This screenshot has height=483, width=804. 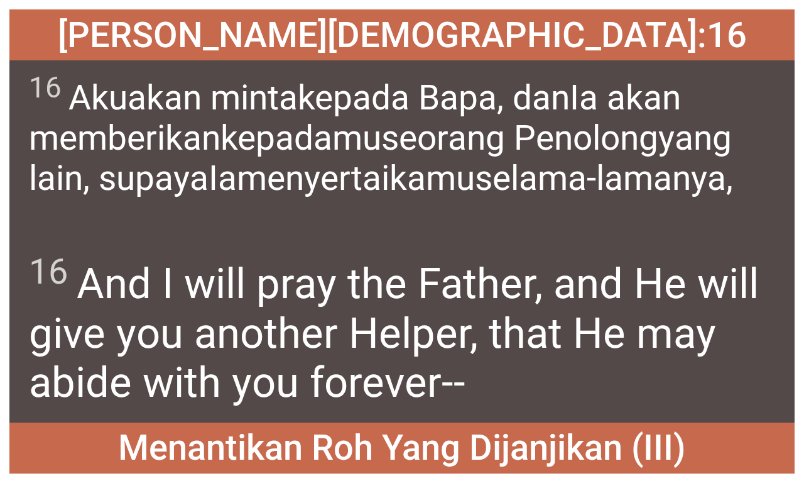 I want to click on wg243: , supaya, so click(x=408, y=178).